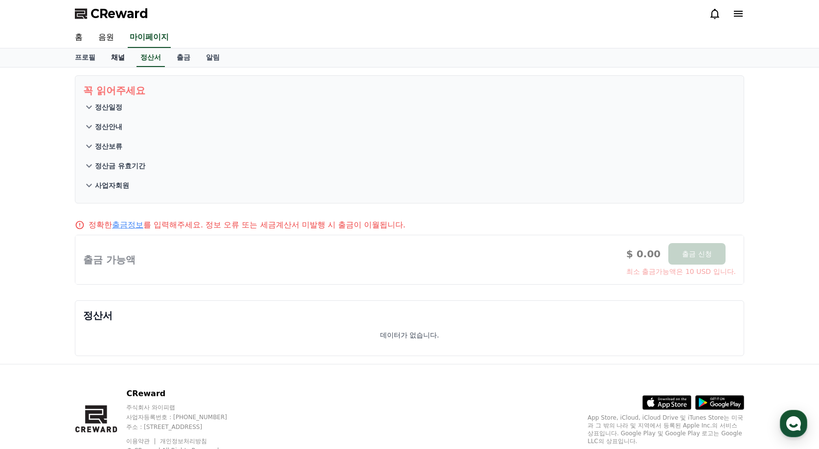 This screenshot has width=819, height=449. I want to click on a: 정산서, so click(151, 58).